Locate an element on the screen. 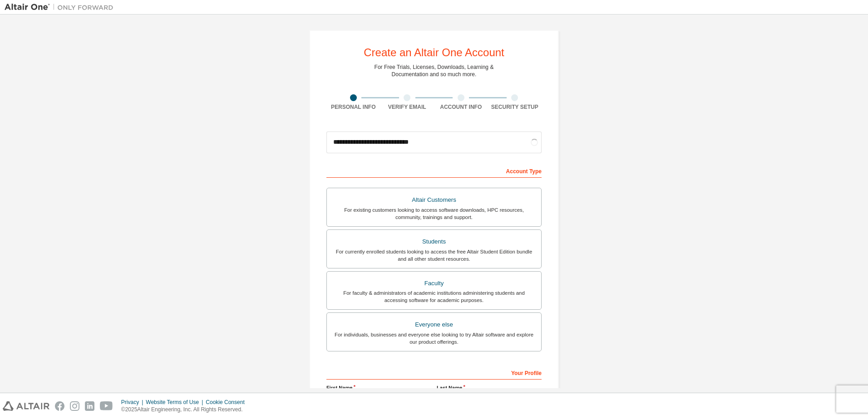  p: © 2025 Altair Engineering, Inc. All Rights Reserved. is located at coordinates (186, 409).